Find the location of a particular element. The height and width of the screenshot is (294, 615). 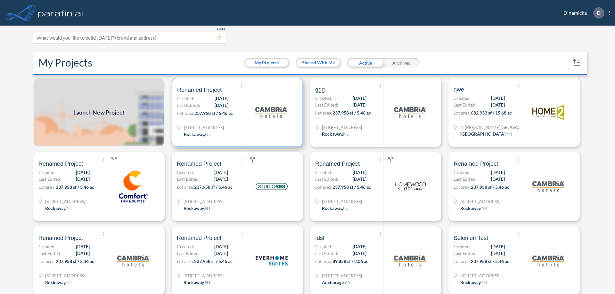

span: 1899 Evergreen Rd is located at coordinates (342, 276).